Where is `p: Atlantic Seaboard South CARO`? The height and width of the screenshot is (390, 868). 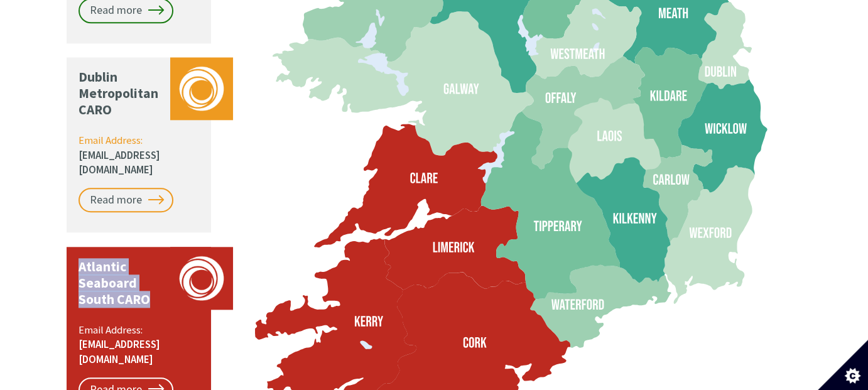 p: Atlantic Seaboard South CARO is located at coordinates (121, 283).